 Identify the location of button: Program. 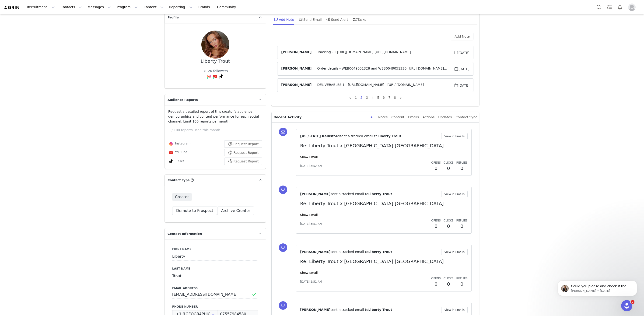
(127, 7).